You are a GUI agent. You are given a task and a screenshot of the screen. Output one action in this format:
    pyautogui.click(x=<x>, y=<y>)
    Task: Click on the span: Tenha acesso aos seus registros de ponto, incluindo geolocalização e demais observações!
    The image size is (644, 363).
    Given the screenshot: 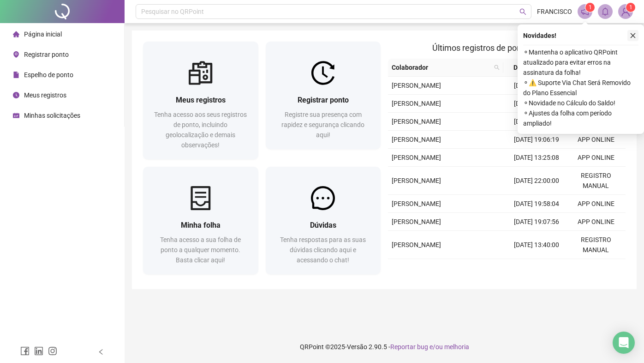 What is the action you would take?
    pyautogui.click(x=200, y=130)
    